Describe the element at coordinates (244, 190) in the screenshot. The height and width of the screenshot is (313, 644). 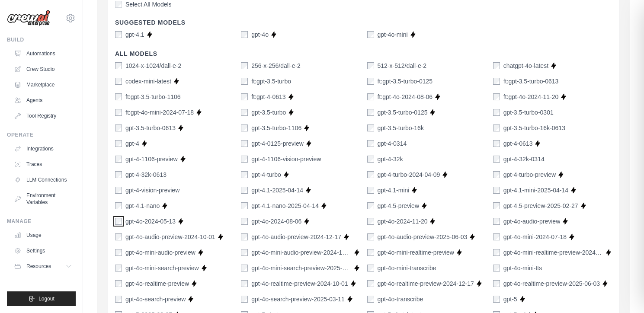
I see `input: gpt-4.1-2025-04-14` at that location.